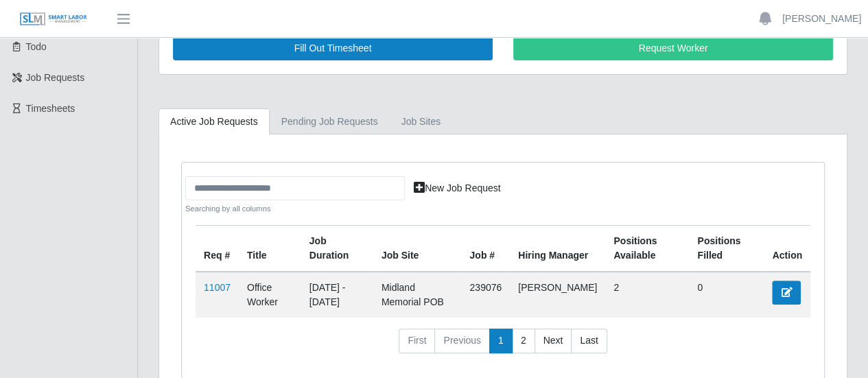  Describe the element at coordinates (503, 347) in the screenshot. I see `nav: pagination` at that location.